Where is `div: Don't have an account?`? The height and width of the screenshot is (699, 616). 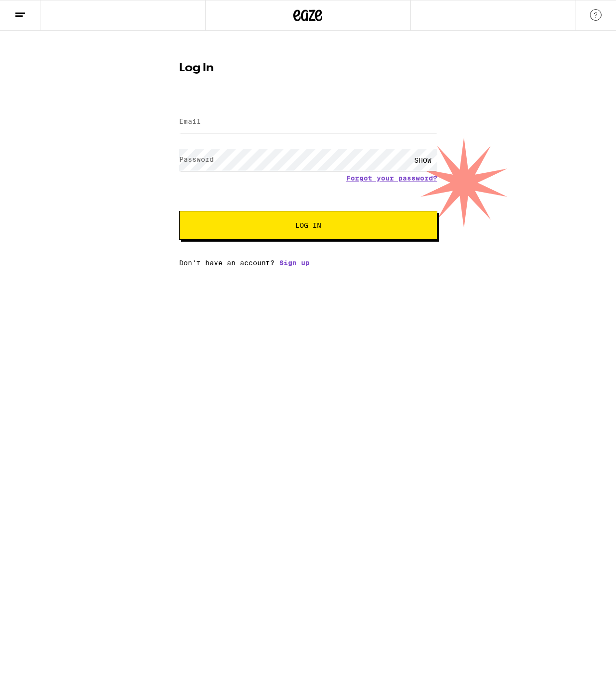
div: Don't have an account? is located at coordinates (308, 263).